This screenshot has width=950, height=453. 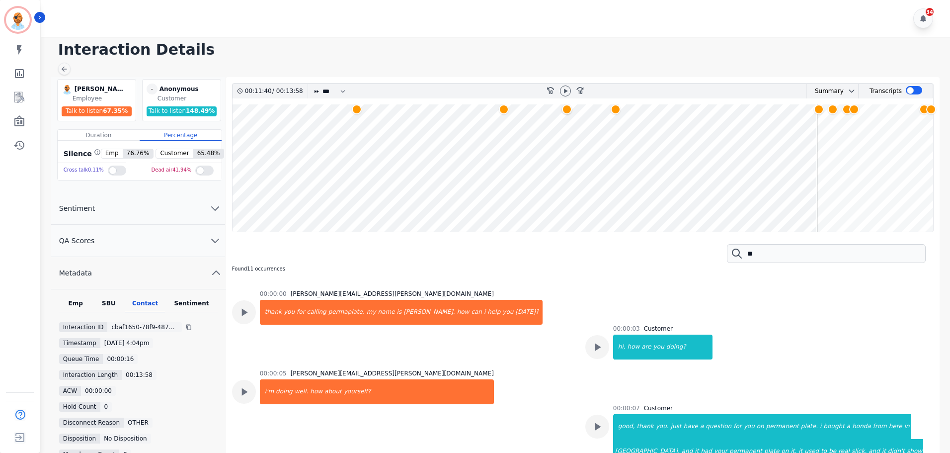 I want to click on span: Sentiment, so click(x=77, y=208).